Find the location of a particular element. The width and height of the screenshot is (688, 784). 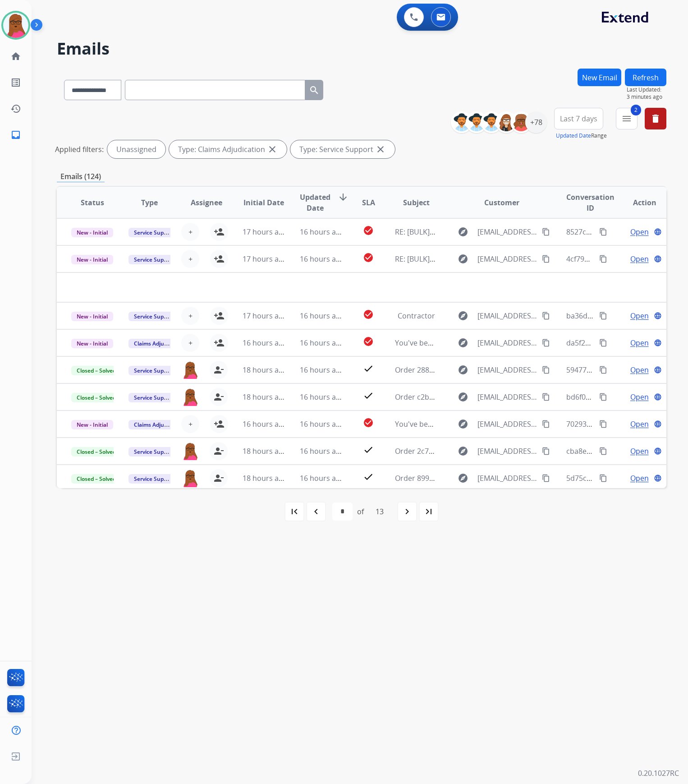

span: Customer is located at coordinates (502, 203).